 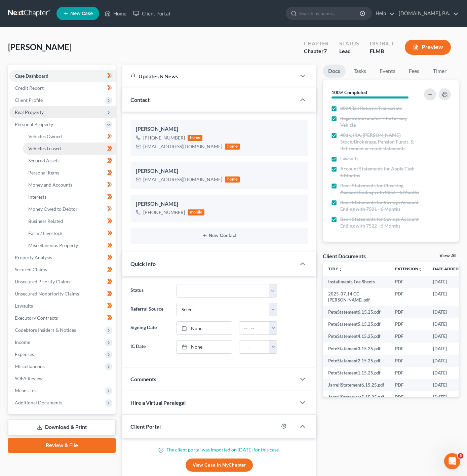 What do you see at coordinates (447, 256) in the screenshot?
I see `a: View All` at bounding box center [447, 256].